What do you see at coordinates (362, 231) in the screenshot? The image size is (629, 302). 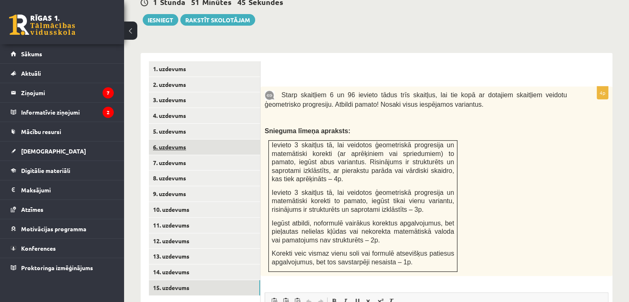 I see `span: Iegūst atbildi, noformulē vairākus korektus apgalvojumus, bet pieļautas nelielas kļūdas vai nekor...` at bounding box center [362, 231].